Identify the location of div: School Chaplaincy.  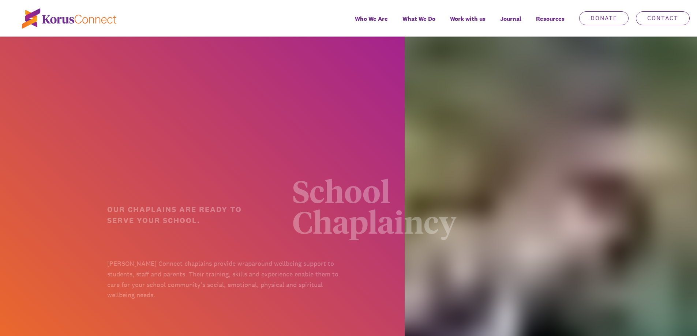
(410, 203).